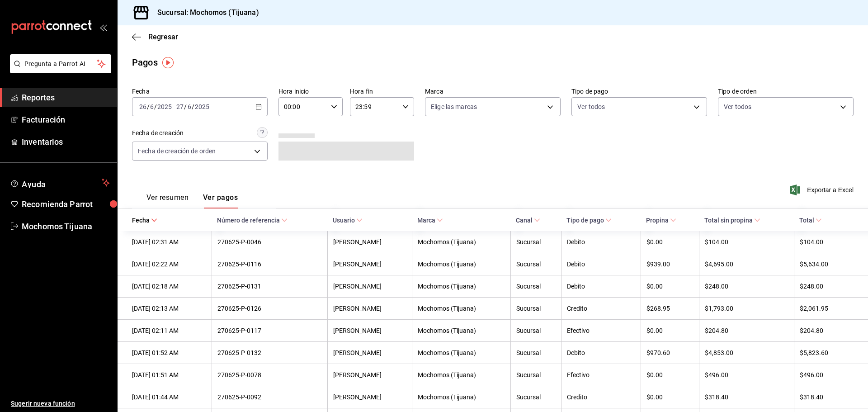 Image resolution: width=868 pixels, height=412 pixels. What do you see at coordinates (168, 62) in the screenshot?
I see `img: Tooltip marker` at bounding box center [168, 62].